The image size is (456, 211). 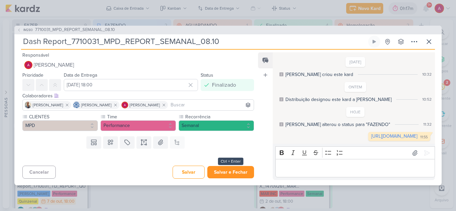 What do you see at coordinates (338, 125) in the screenshot?
I see `div: Alessandra alterou o status para "FAZENDO"` at bounding box center [338, 125].